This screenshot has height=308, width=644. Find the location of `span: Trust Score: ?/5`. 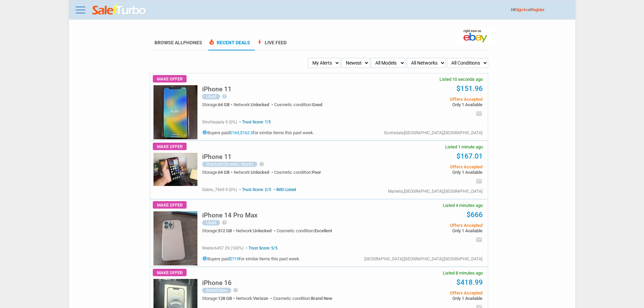

span: Trust Score: ?/5 is located at coordinates (254, 122).